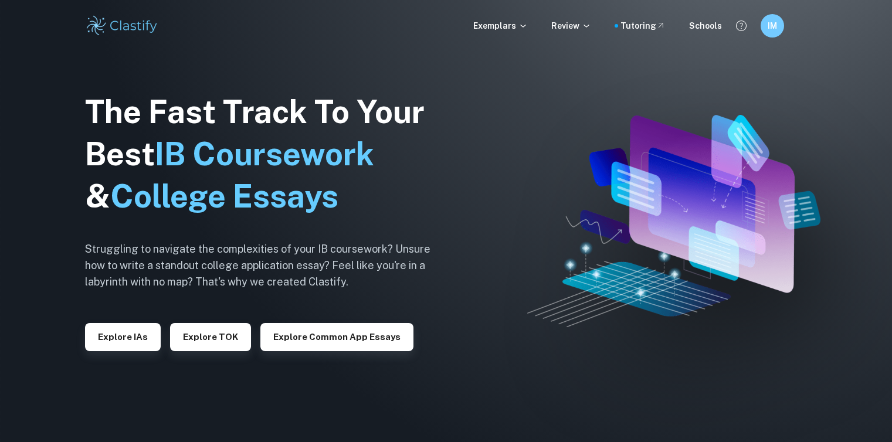 The height and width of the screenshot is (442, 892). I want to click on div: Tutoring, so click(642, 26).